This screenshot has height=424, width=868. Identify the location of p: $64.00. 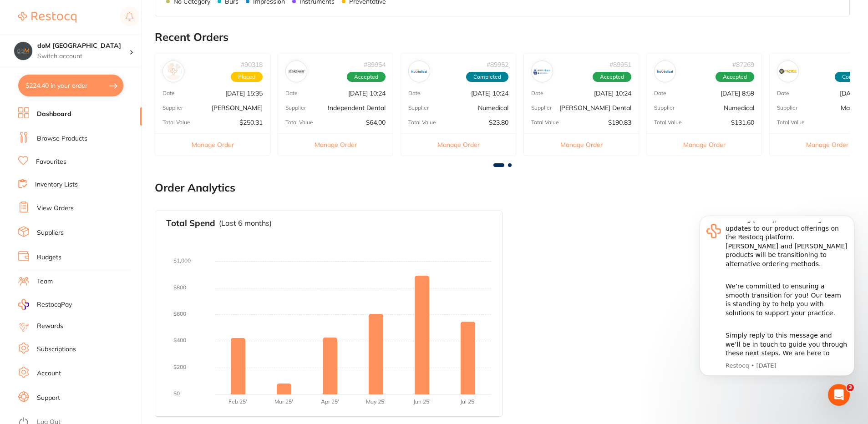
(376, 122).